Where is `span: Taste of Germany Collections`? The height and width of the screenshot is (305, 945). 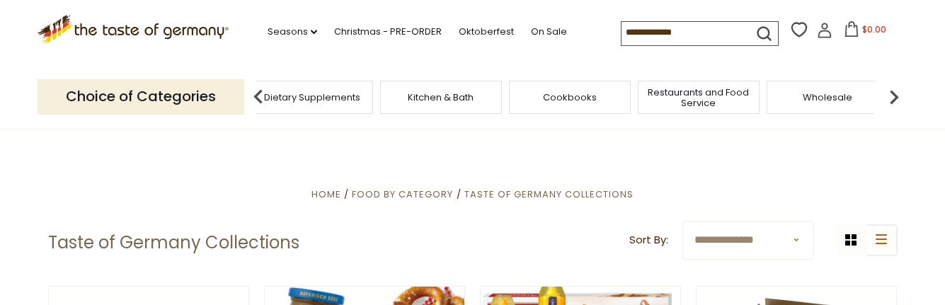
span: Taste of Germany Collections is located at coordinates (549, 194).